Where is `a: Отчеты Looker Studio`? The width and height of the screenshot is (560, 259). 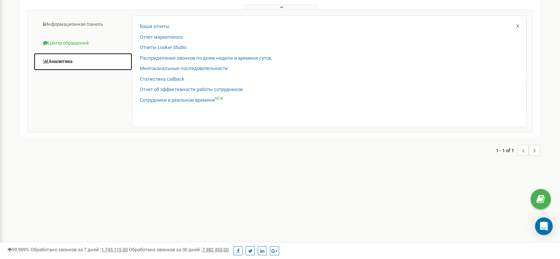
a: Отчеты Looker Studio is located at coordinates (163, 47).